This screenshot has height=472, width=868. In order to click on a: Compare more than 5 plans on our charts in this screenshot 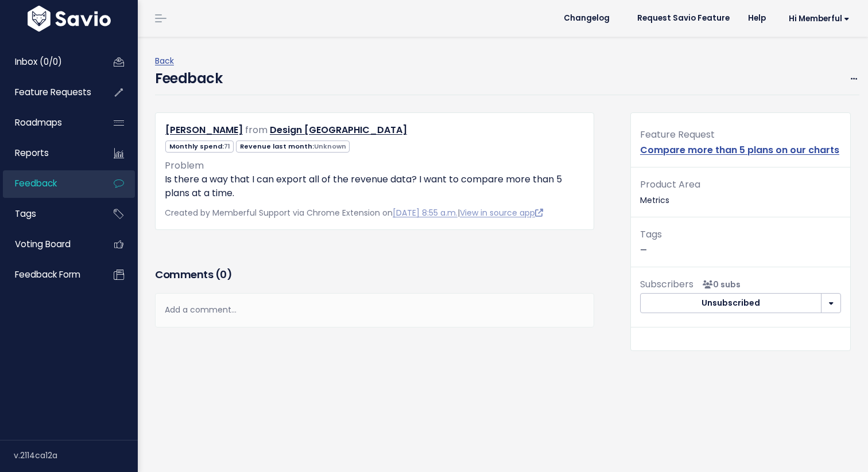, I will do `click(740, 149)`.